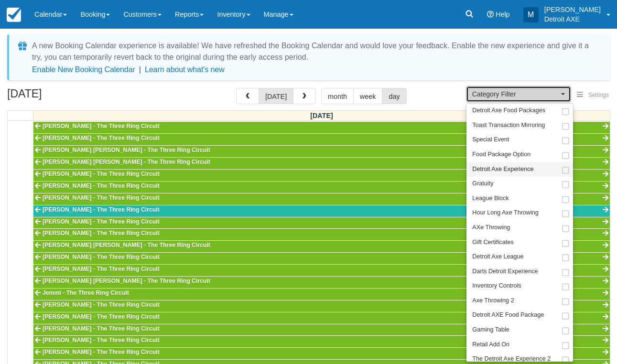  Describe the element at coordinates (84, 69) in the screenshot. I see `button: Enable New Booking Calendar` at that location.